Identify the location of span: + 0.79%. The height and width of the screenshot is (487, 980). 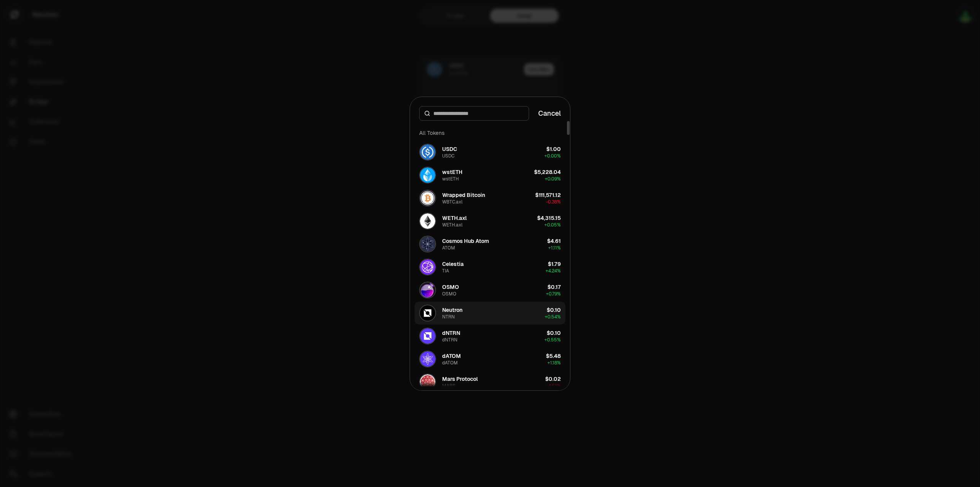
(553, 294).